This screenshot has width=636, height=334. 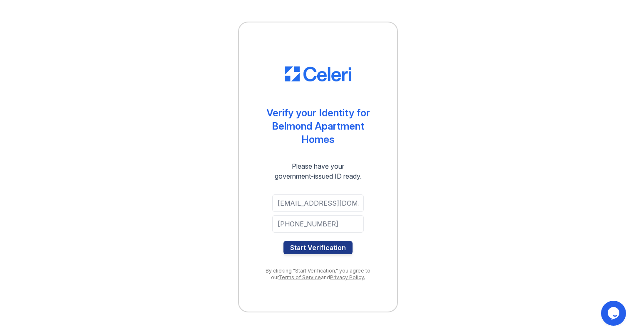 What do you see at coordinates (318, 248) in the screenshot?
I see `button: Start Verification` at bounding box center [318, 248].